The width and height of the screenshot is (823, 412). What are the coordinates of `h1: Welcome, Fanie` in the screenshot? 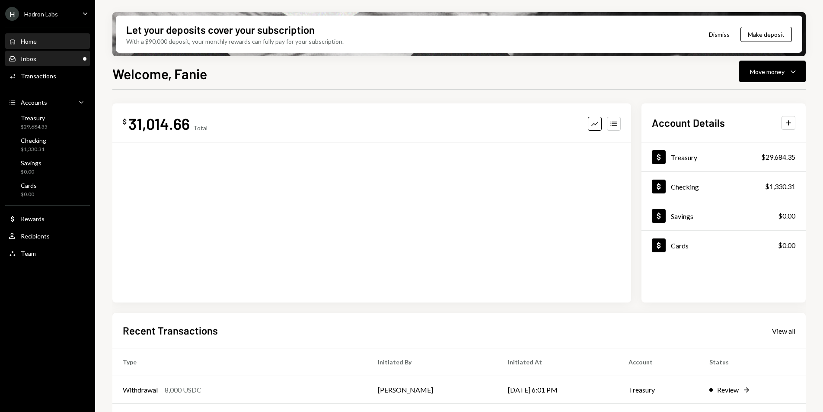 It's located at (160, 74).